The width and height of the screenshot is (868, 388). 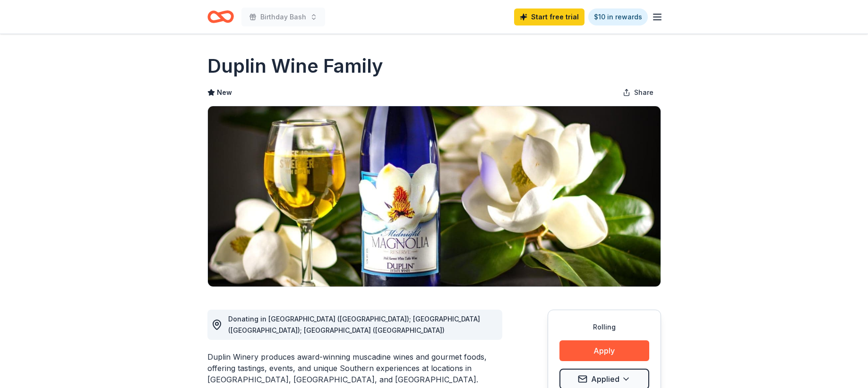 I want to click on div: Rolling, so click(x=604, y=328).